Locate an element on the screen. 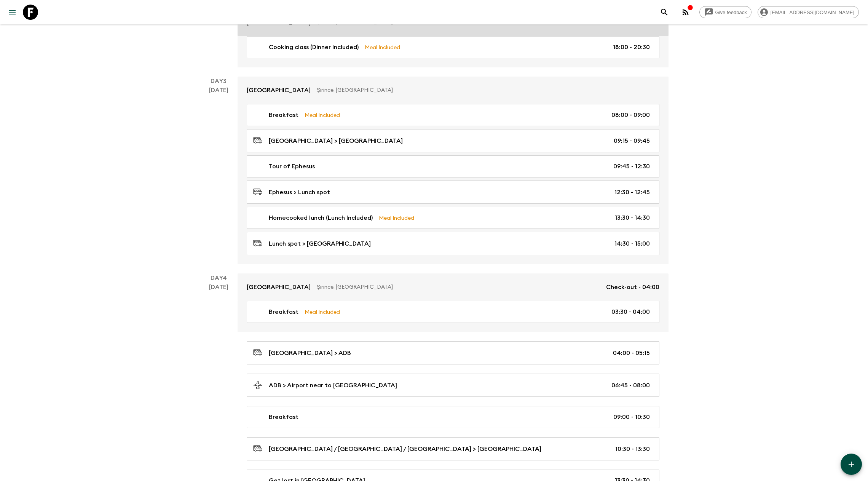  a: Homecooked lunch (Lunch Included)Meal Included13:30 - 14:30 is located at coordinates (453, 217).